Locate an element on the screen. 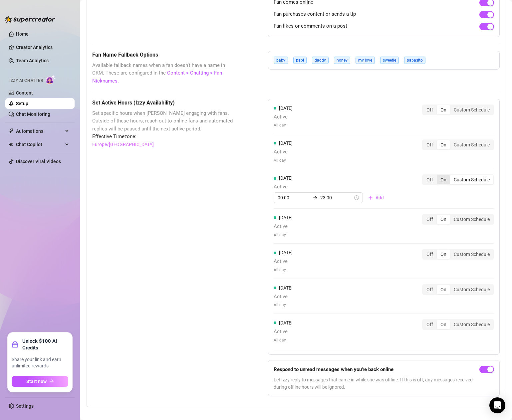 Image resolution: width=512 pixels, height=420 pixels. button: Start nowarrow-right is located at coordinates (40, 382).